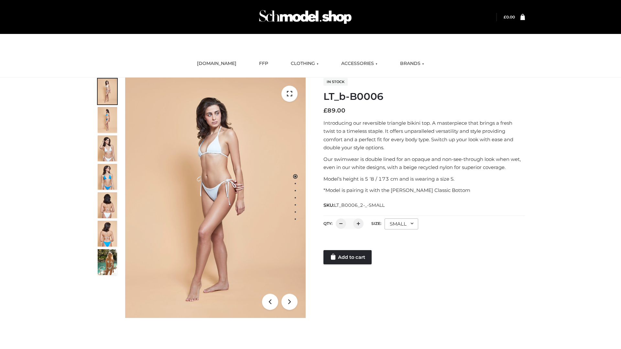  I want to click on a: ACCESSORIES, so click(360, 64).